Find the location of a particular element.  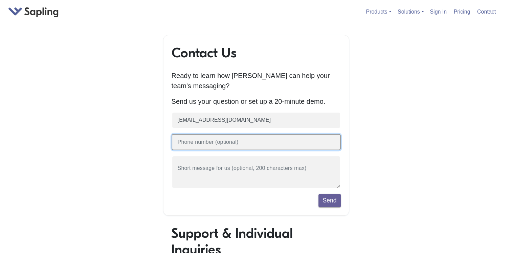

a: Solutions is located at coordinates (411, 12).